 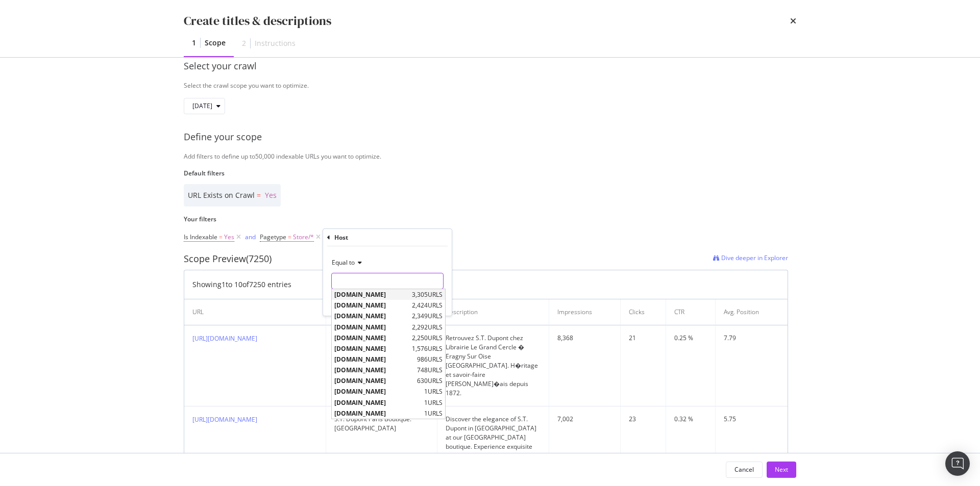 What do you see at coordinates (244, 43) in the screenshot?
I see `div: 2` at bounding box center [244, 43].